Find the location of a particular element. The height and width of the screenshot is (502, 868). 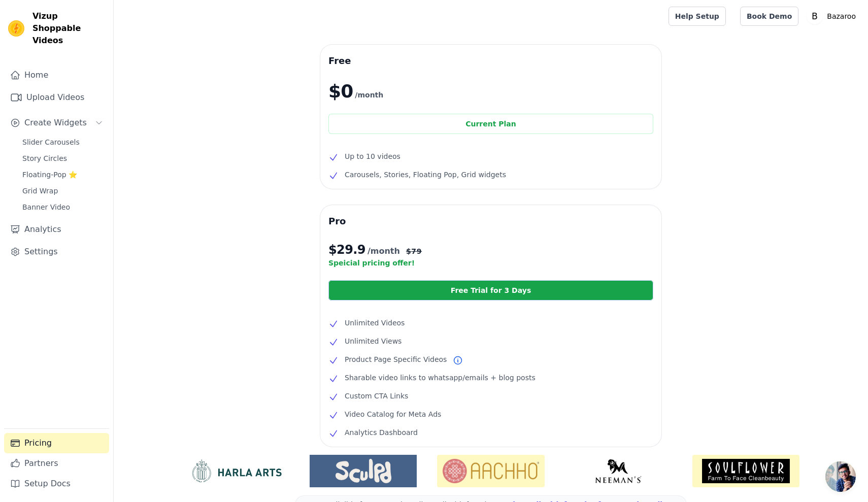

span: Grid Wrap is located at coordinates (40, 191).